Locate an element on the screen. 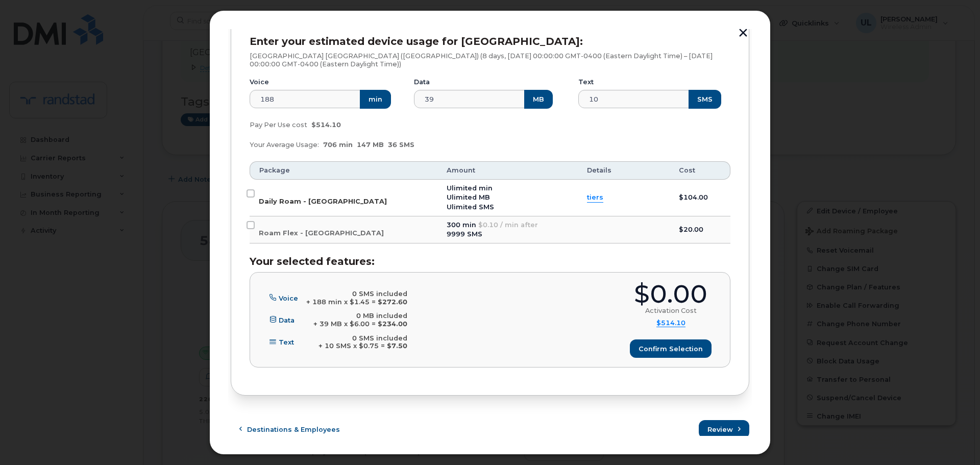  h3: Your selected features: is located at coordinates (490, 261).